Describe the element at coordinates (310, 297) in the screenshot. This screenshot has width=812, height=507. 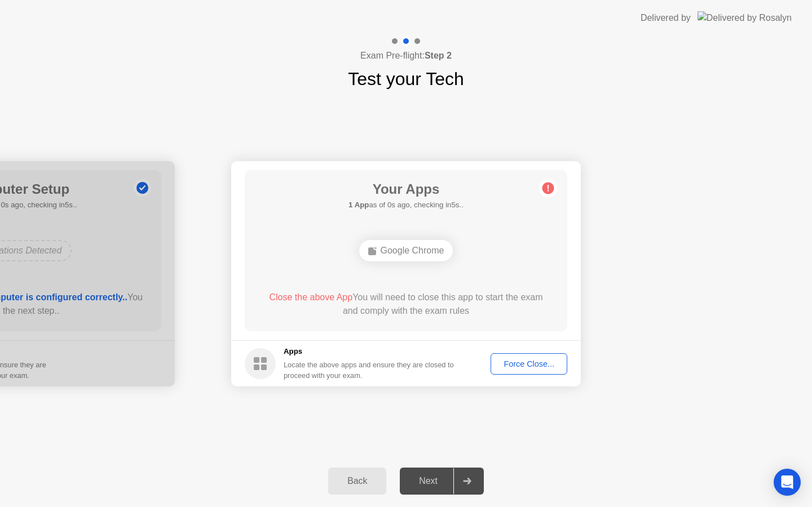
I see `span: Close the above App` at that location.